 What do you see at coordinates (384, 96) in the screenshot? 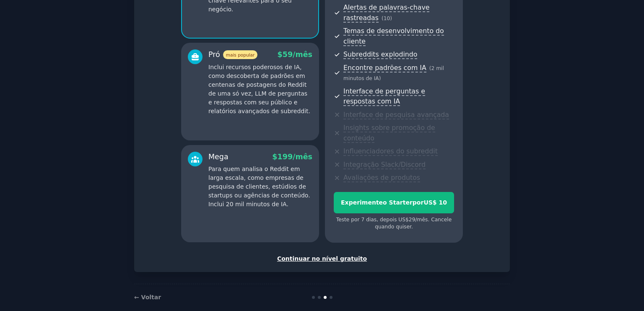
I see `font: Interface de perguntas e respostas com IA` at bounding box center [384, 96].